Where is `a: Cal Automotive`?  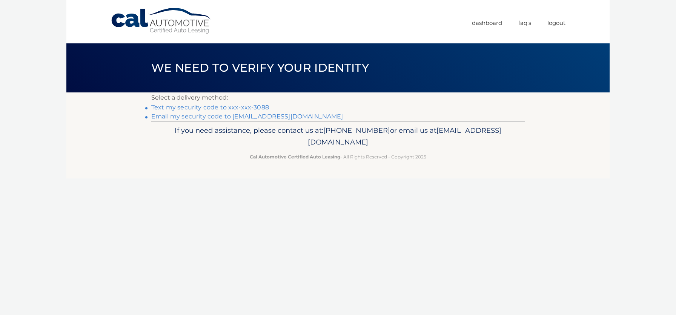 a: Cal Automotive is located at coordinates (161, 21).